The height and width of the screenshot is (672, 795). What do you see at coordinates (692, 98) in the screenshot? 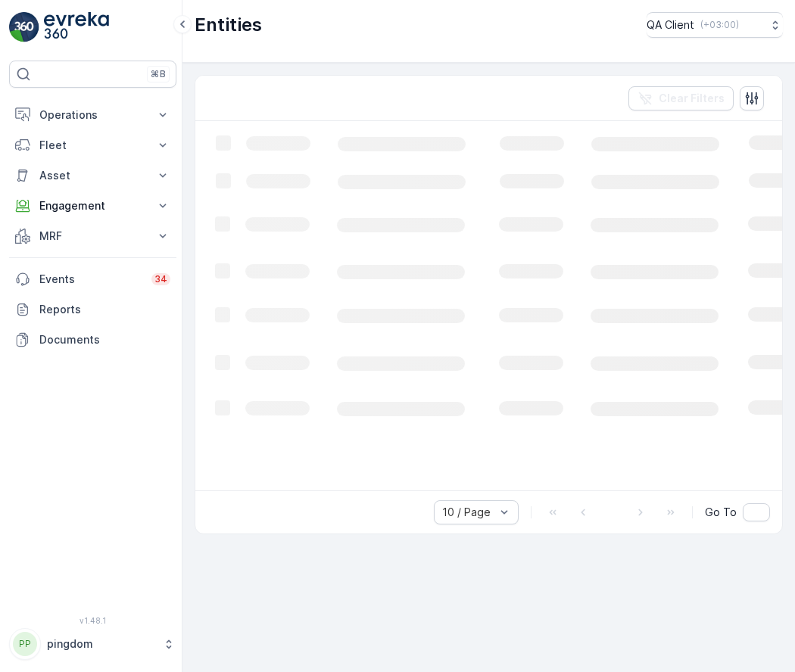
I see `p: Clear Filters` at bounding box center [692, 98].